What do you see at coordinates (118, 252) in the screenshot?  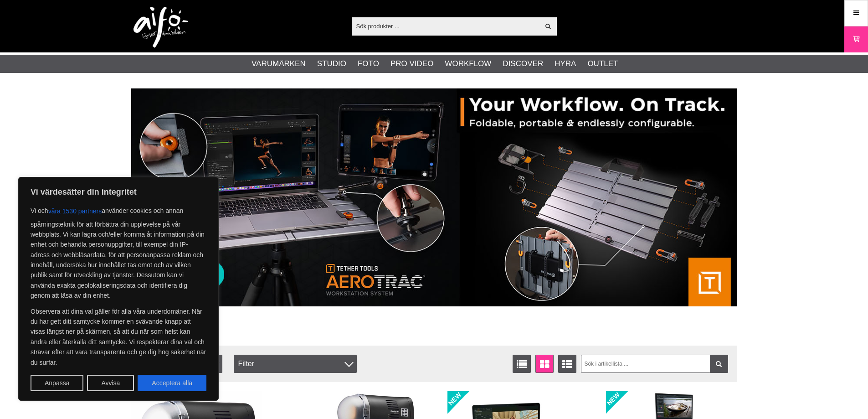 I see `p: Vi och använder cookies och annan spårningsteknik för att förbättra din upplevelse på vår webbpla...` at bounding box center [118, 252].